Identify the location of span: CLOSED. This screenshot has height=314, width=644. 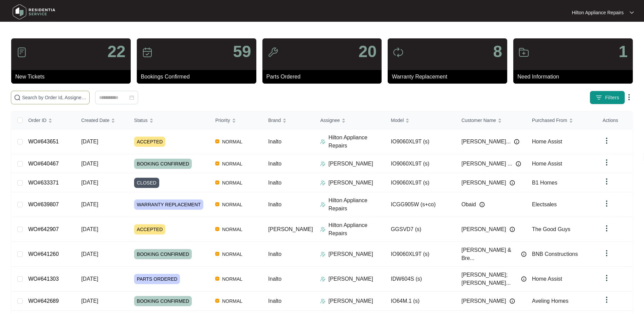
(147, 183).